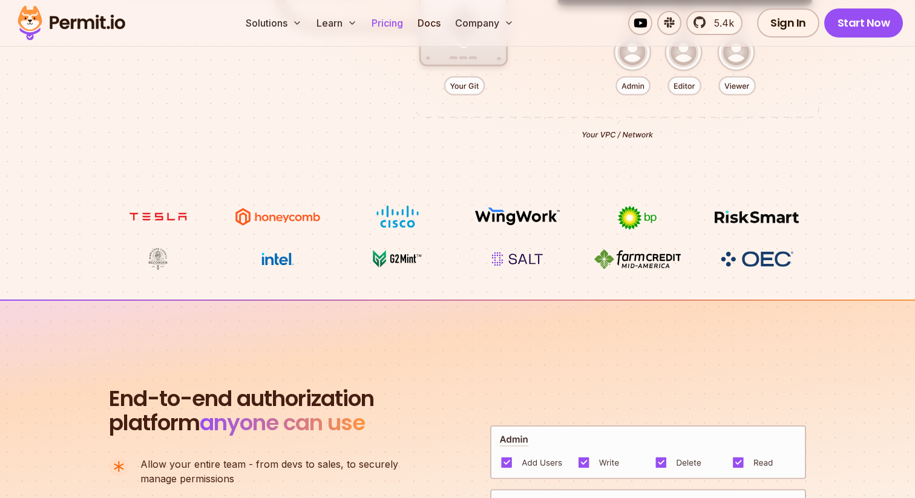 This screenshot has width=915, height=498. Describe the element at coordinates (484, 23) in the screenshot. I see `button: Company` at that location.